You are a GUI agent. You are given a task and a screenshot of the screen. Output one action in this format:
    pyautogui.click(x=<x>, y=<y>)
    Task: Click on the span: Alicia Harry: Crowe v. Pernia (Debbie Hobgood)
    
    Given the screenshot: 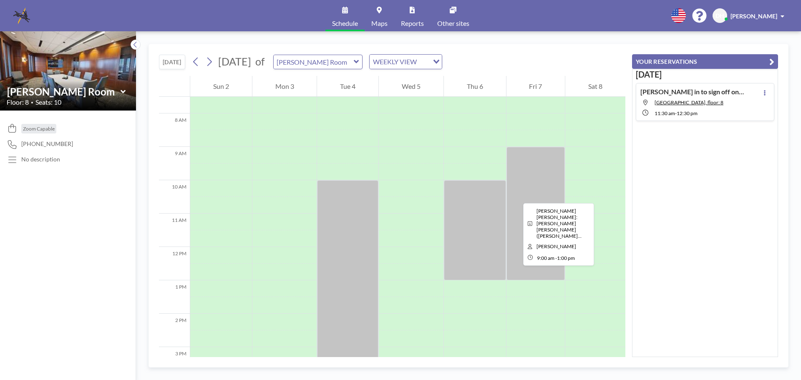 What is the action you would take?
    pyautogui.click(x=559, y=223)
    